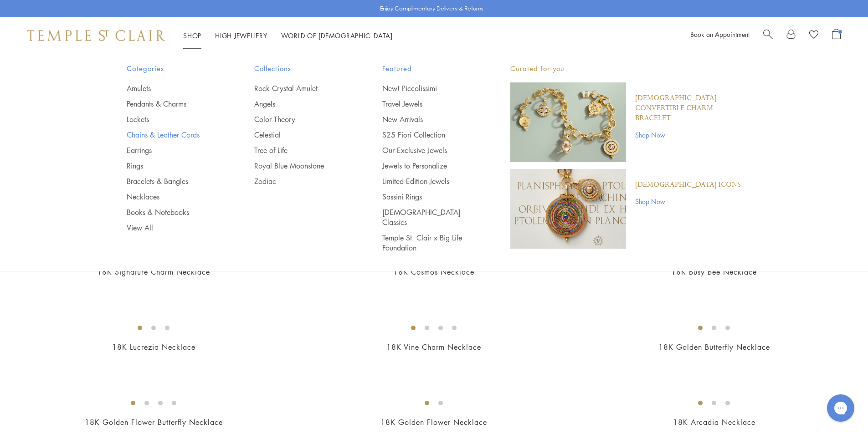  I want to click on a: 18K Golden Flower Necklace, so click(434, 422).